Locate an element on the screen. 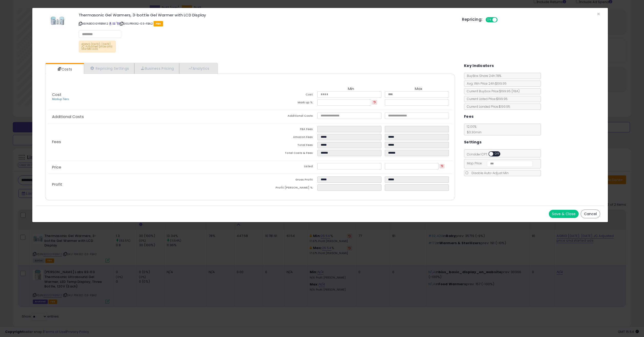 The width and height of the screenshot is (644, 337). button: Cancel is located at coordinates (591, 214).